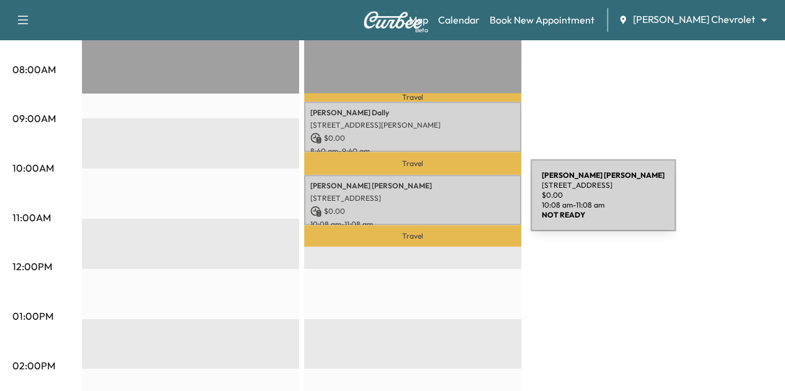 This screenshot has height=391, width=785. Describe the element at coordinates (412, 151) in the screenshot. I see `p: 8:40 am - 9:40 am` at that location.